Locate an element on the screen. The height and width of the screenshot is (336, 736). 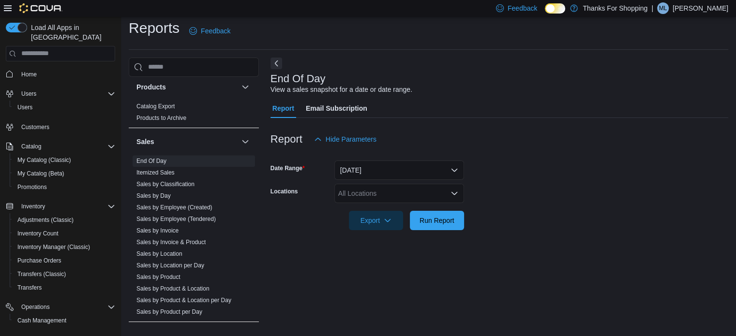
span: Customers is located at coordinates (35, 127).